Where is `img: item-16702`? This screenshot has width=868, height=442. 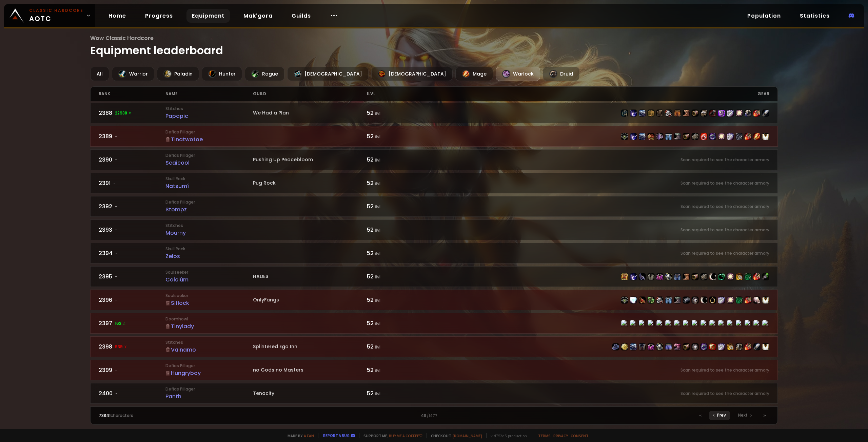 img: item-16702 is located at coordinates (669, 277).